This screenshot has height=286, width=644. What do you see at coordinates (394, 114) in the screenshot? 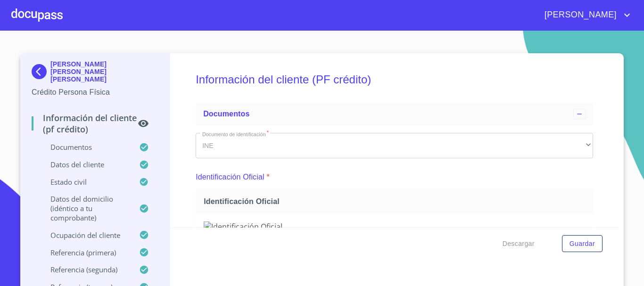
I see `div: Documentos` at bounding box center [394, 114].